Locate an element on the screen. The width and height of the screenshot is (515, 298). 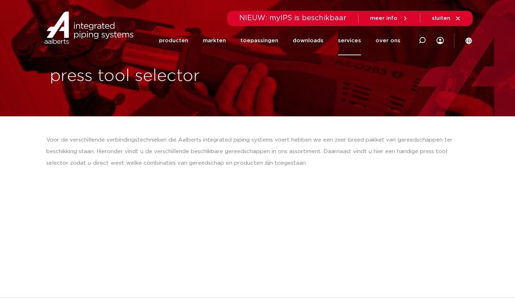
a: meer info is located at coordinates (389, 18).